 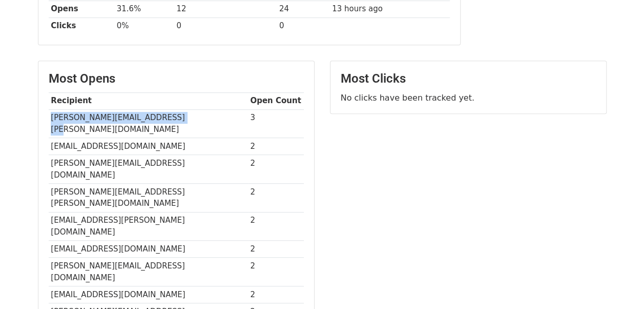 I want to click on th: Open Count, so click(x=275, y=100).